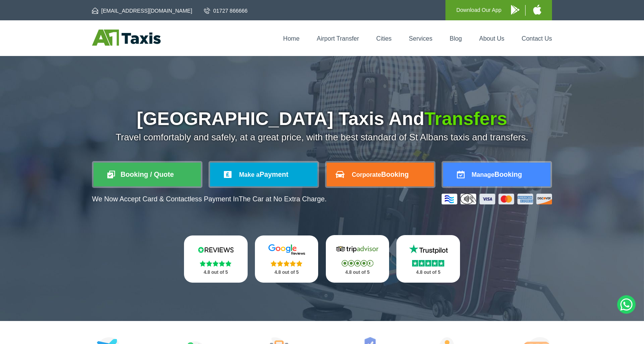  I want to click on img: Credit And Debit Cards, so click(497, 199).